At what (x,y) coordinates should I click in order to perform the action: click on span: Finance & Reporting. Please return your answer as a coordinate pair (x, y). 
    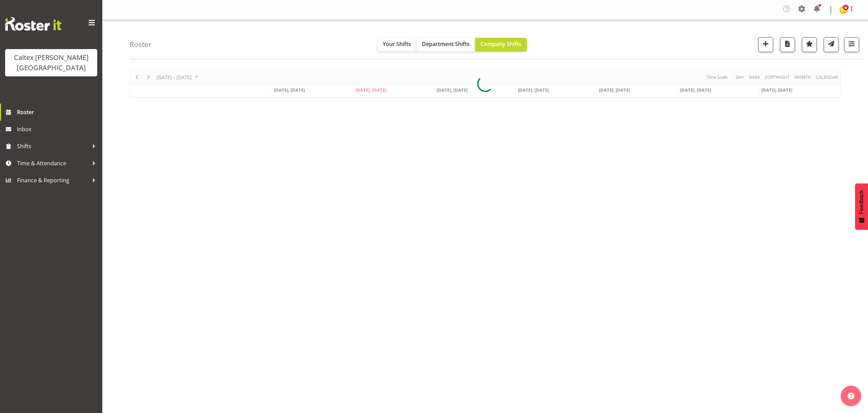
    Looking at the image, I should click on (53, 180).